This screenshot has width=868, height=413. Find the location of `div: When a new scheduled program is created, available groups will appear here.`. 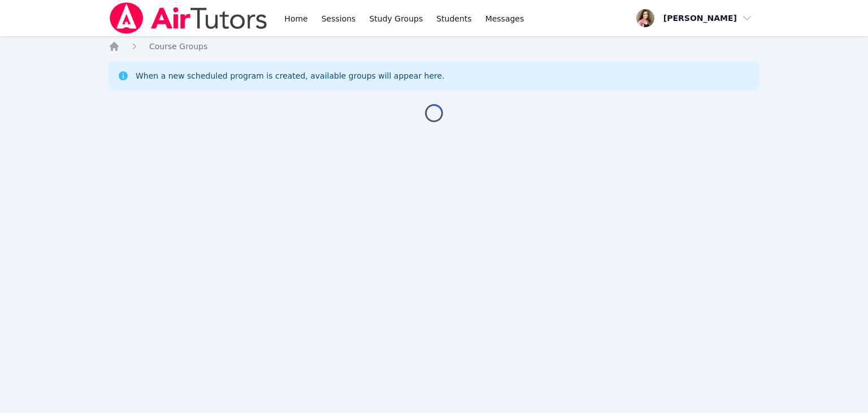

div: When a new scheduled program is created, available groups will appear here. is located at coordinates (290, 76).